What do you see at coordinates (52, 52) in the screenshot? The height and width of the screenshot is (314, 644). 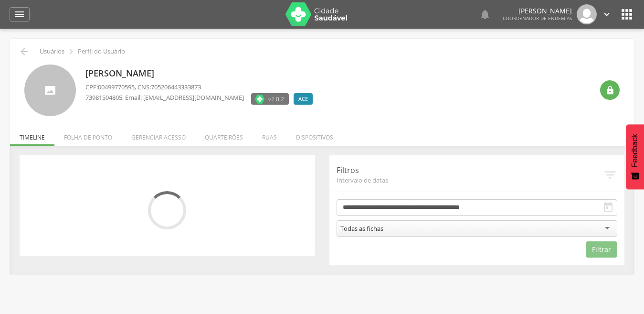 I see `p: Usuários` at bounding box center [52, 52].